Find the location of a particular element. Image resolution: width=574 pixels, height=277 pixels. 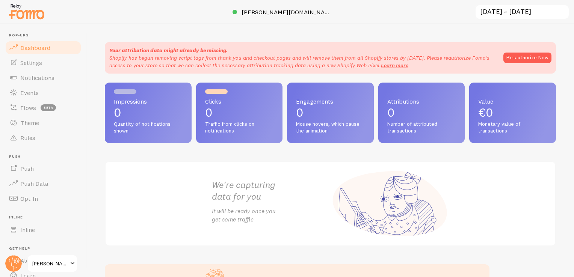

a: Inline is located at coordinates (43, 230).